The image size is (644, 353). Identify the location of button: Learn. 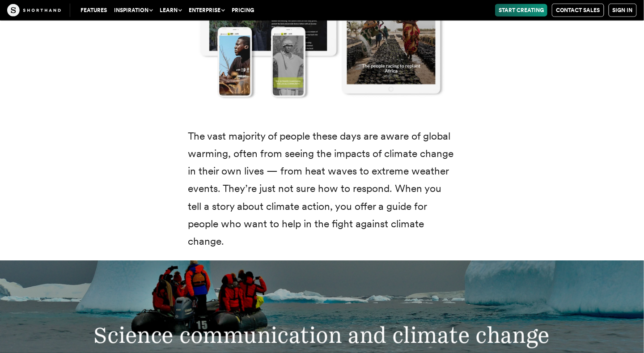
(170, 10).